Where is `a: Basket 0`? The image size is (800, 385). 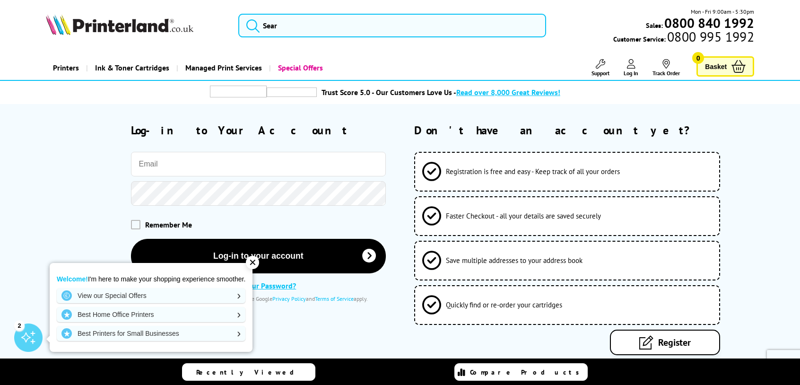
a: Basket 0 is located at coordinates (726, 66).